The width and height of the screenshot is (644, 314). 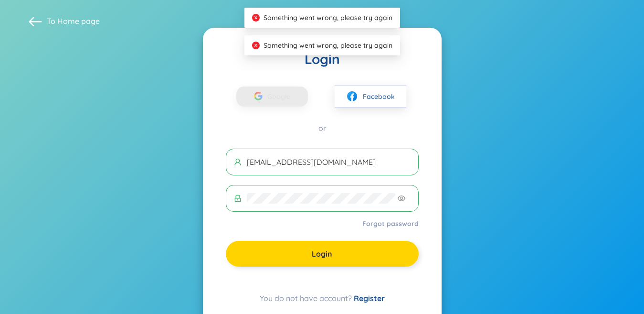 I want to click on span: Login, so click(x=322, y=253).